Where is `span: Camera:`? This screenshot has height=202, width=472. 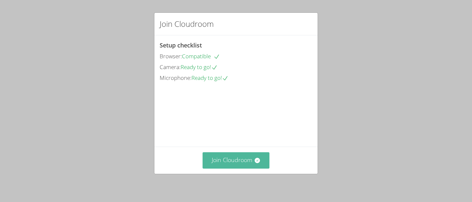
span: Camera: is located at coordinates (170, 67).